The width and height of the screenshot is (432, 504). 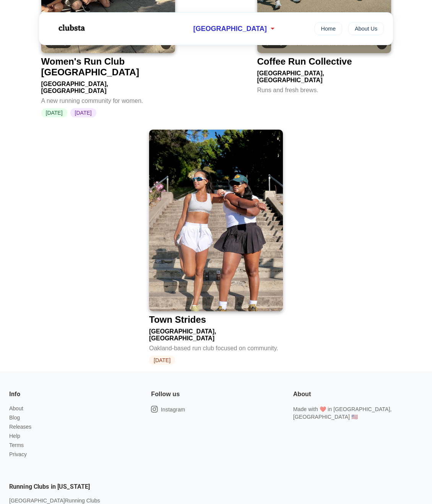 What do you see at coordinates (18, 454) in the screenshot?
I see `a: Privacy` at bounding box center [18, 454].